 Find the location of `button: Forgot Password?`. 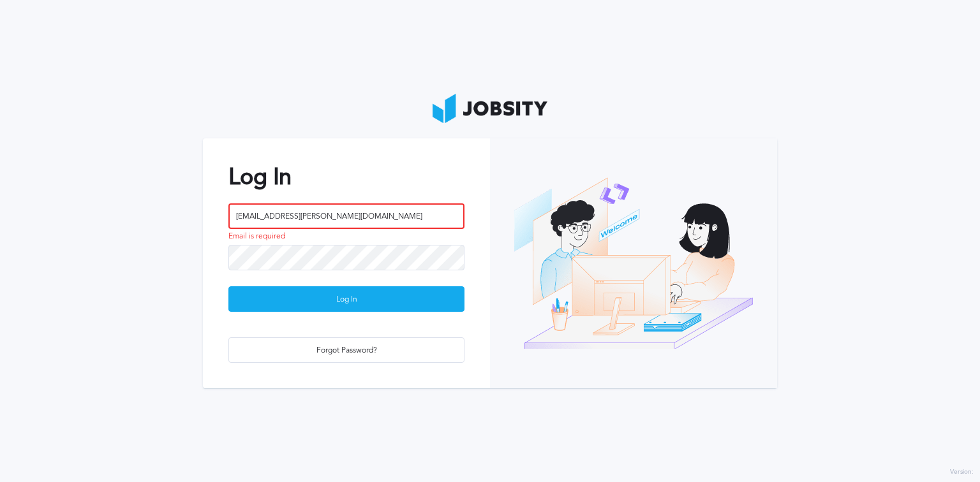

button: Forgot Password? is located at coordinates (346, 350).